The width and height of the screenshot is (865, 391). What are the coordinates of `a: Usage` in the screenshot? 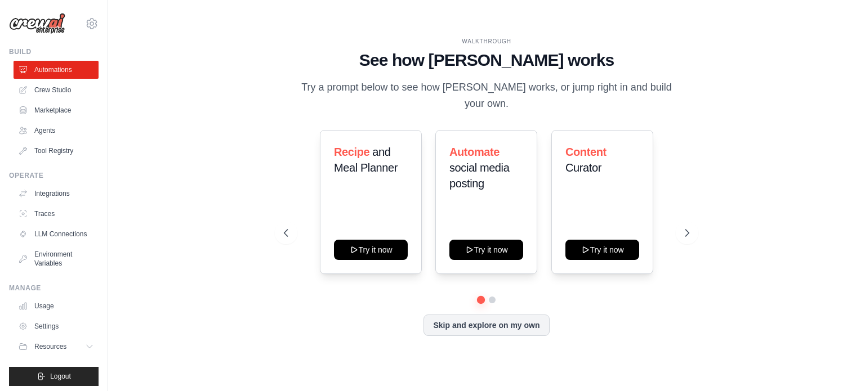 It's located at (56, 306).